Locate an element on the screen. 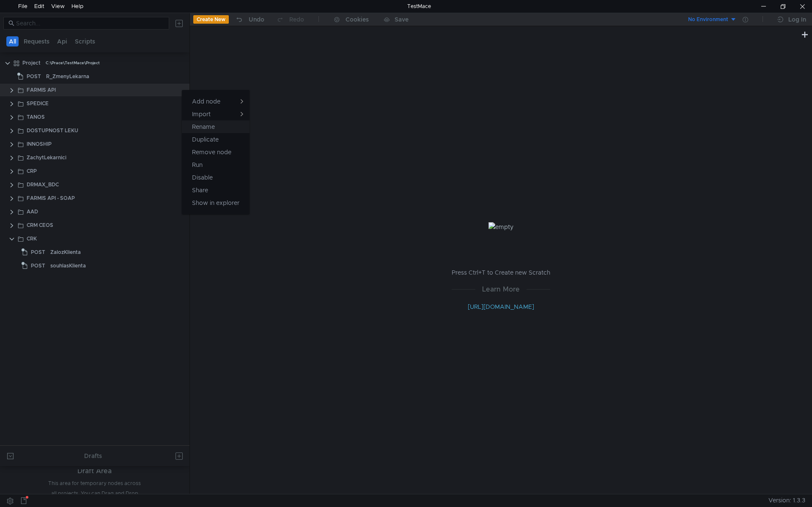 The height and width of the screenshot is (507, 812). button: Remove node is located at coordinates (216, 152).